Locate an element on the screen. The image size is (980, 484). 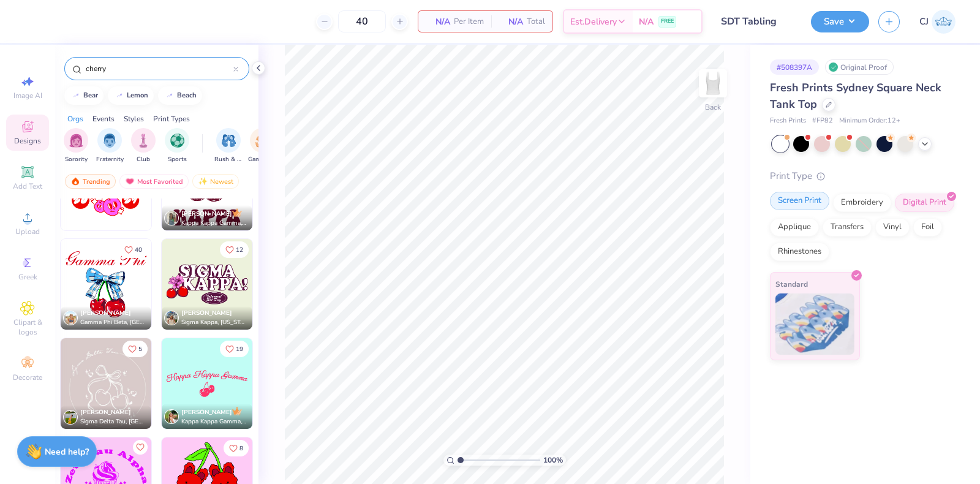
img: Rush & Bid Image is located at coordinates (229, 140).